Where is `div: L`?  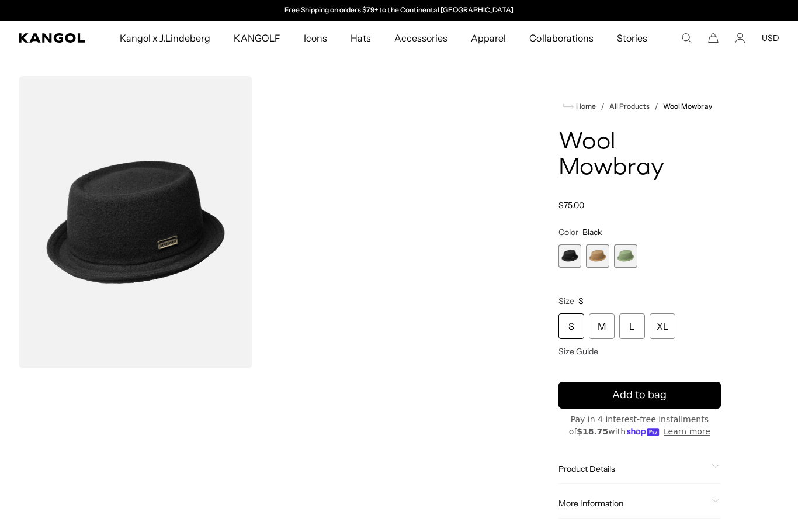
div: L is located at coordinates (632, 326).